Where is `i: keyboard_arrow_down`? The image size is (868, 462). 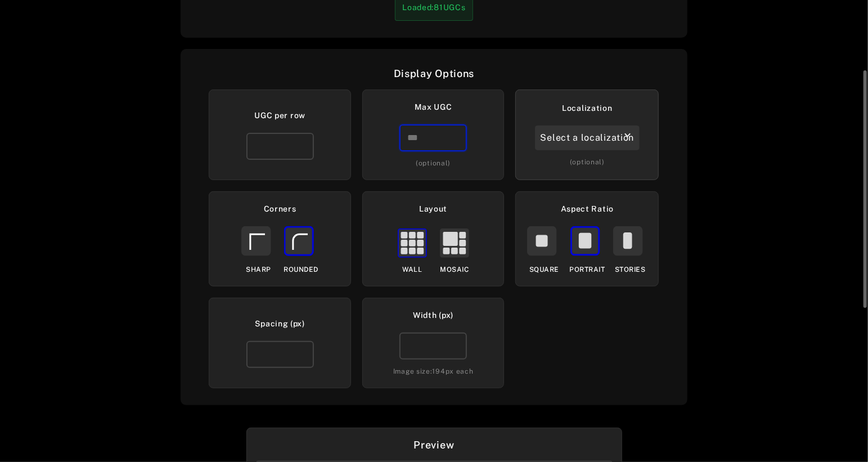
i: keyboard_arrow_down is located at coordinates (627, 135).